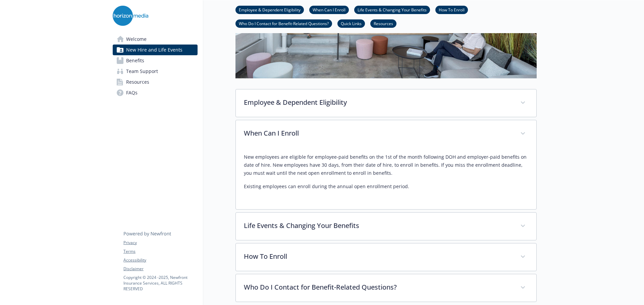  What do you see at coordinates (132, 93) in the screenshot?
I see `span: FAQs` at bounding box center [132, 93].